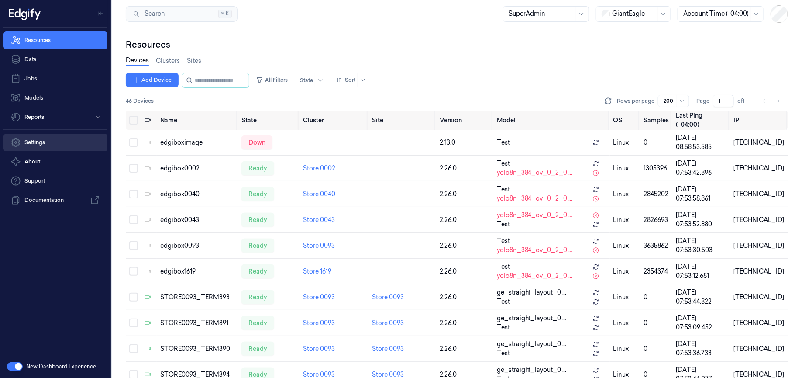 The width and height of the screenshot is (802, 378). Describe the element at coordinates (759, 120) in the screenshot. I see `th: IP` at that location.